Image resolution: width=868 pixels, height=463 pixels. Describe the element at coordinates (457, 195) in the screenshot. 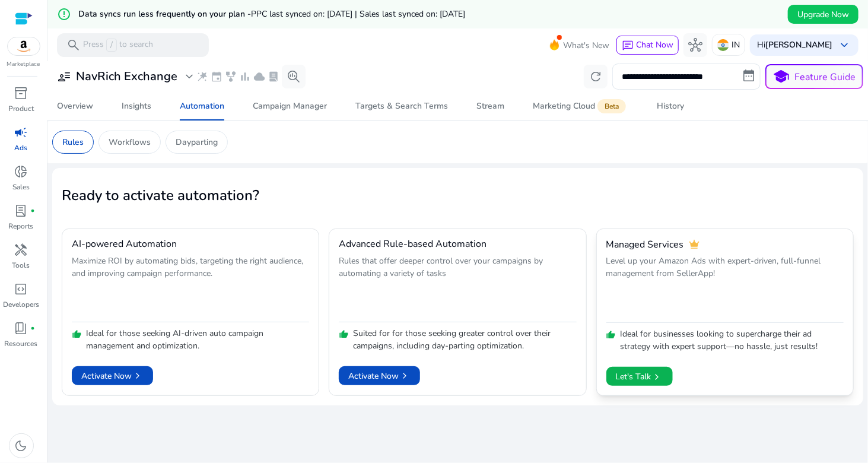

I see `h2: Ready to activate automation?` at that location.